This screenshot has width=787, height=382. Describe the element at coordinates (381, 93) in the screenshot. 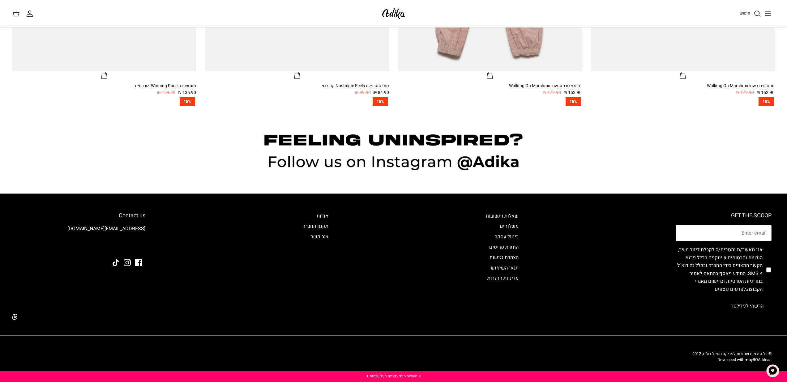

I see `span: 84.90 ₪` at that location.